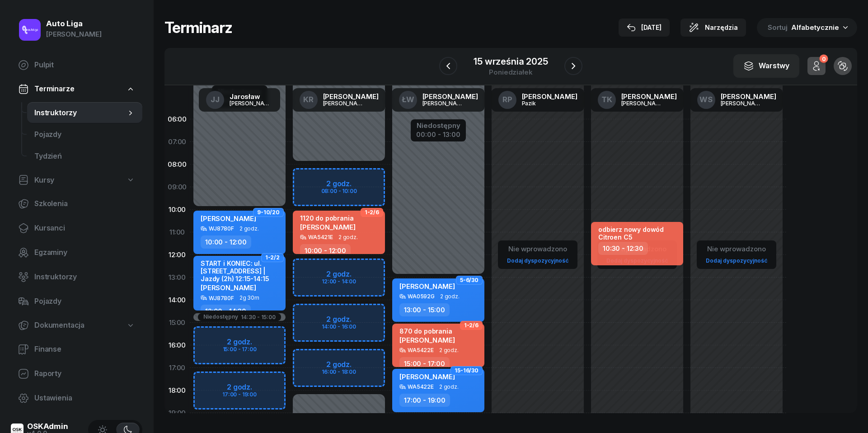 The width and height of the screenshot is (868, 433). What do you see at coordinates (623, 248) in the screenshot?
I see `div: 10:30 - 12:30` at bounding box center [623, 248].